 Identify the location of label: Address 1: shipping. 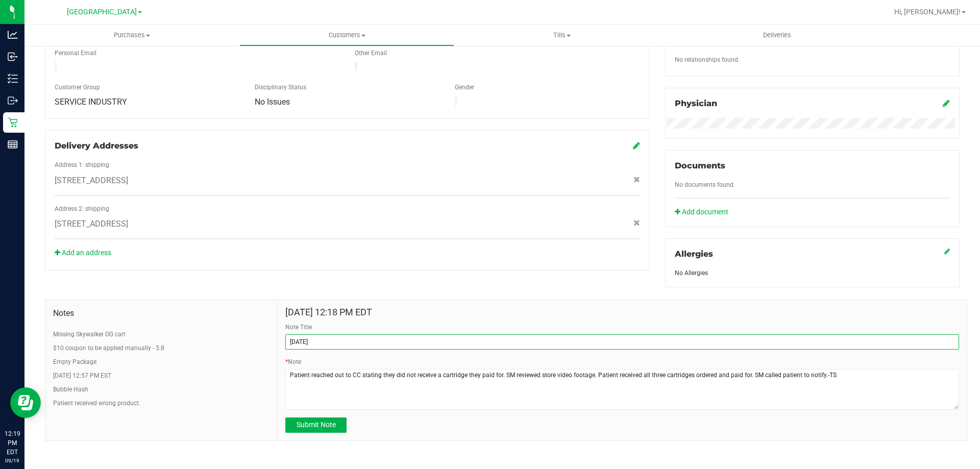
(82, 165).